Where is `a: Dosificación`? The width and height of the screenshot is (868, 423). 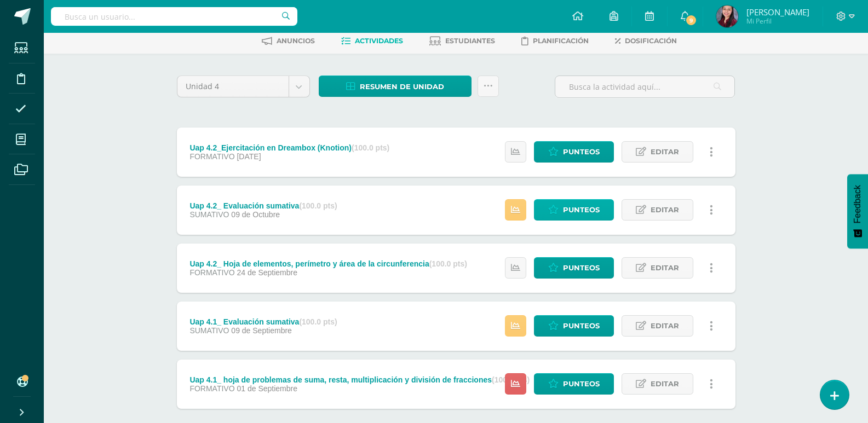 a: Dosificación is located at coordinates (645, 41).